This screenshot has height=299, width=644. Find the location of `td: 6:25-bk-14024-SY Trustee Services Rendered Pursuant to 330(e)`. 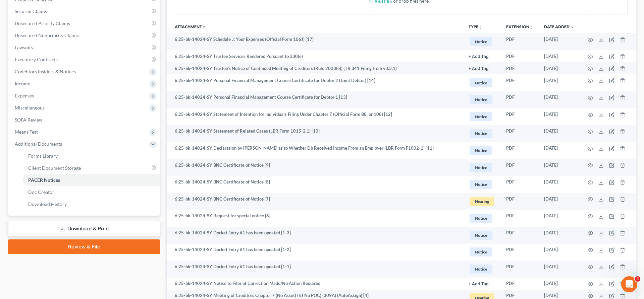

td: 6:25-bk-14024-SY Trustee Services Rendered Pursuant to 330(e) is located at coordinates (315, 56).